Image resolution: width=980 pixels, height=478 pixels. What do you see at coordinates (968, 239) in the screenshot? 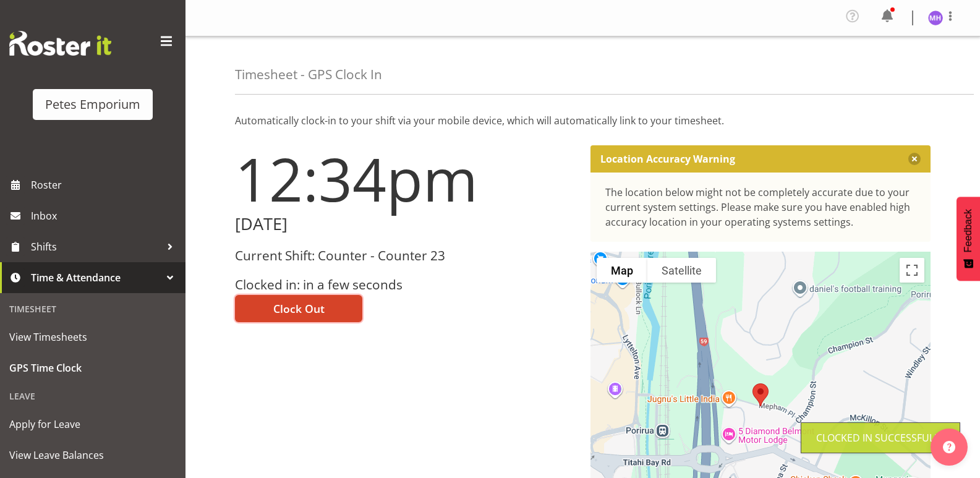
I see `button: Feedback - Show survey` at bounding box center [968, 239].